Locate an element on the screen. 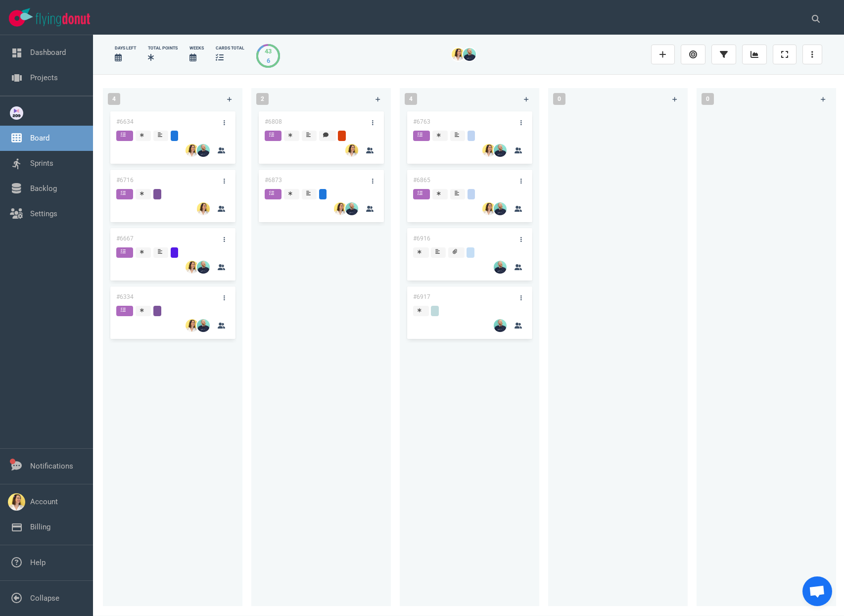  a: #6334 is located at coordinates (125, 297).